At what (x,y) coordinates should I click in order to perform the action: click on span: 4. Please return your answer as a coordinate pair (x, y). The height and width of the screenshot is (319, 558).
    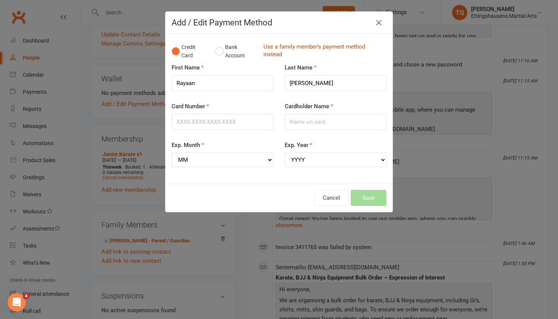
    Looking at the image, I should click on (26, 296).